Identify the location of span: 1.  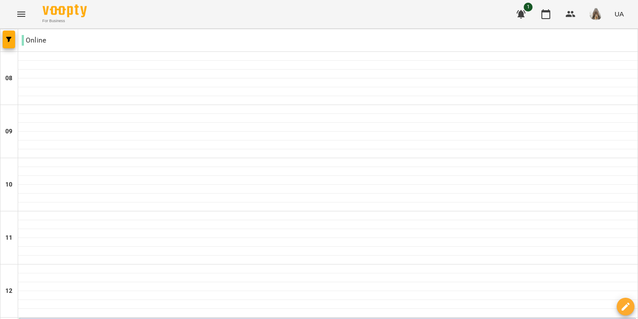
(528, 7).